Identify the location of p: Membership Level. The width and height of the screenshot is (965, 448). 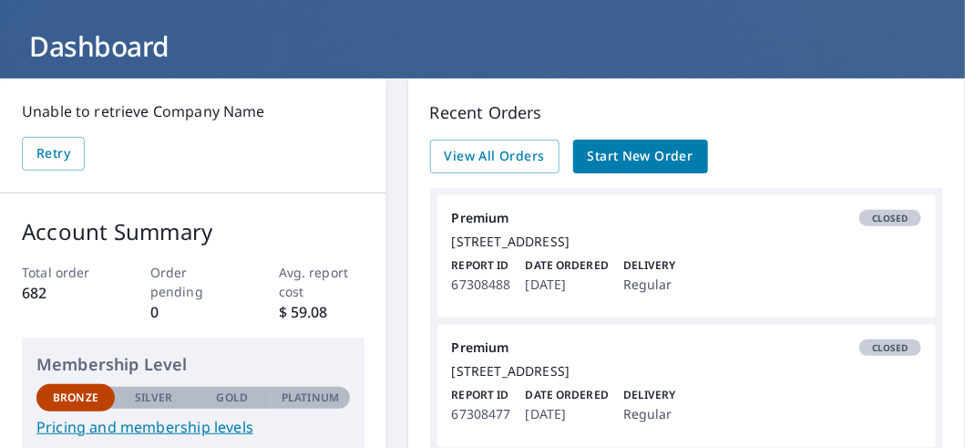
(193, 364).